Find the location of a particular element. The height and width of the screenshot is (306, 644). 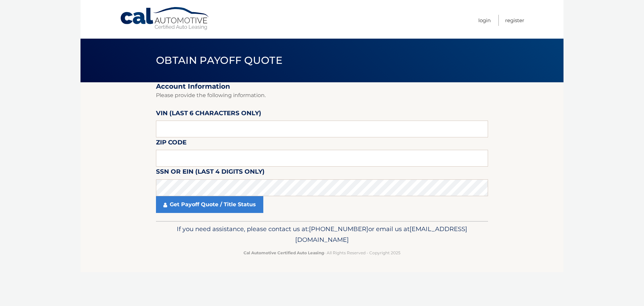

a: Login is located at coordinates (484, 20).